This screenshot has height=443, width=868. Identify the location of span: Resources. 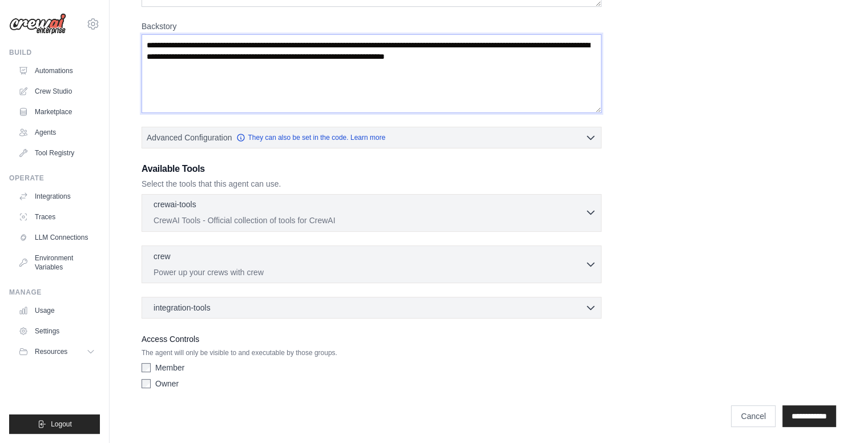
(51, 352).